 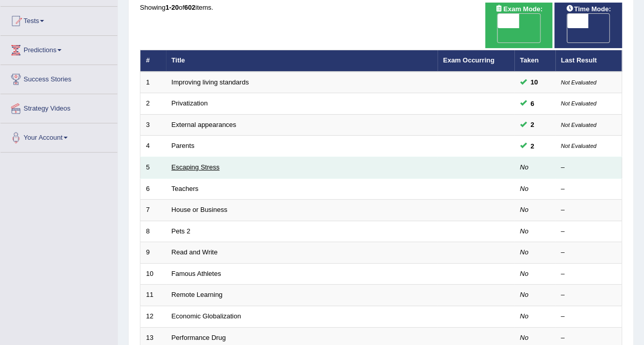 I want to click on td: 12, so click(x=153, y=317).